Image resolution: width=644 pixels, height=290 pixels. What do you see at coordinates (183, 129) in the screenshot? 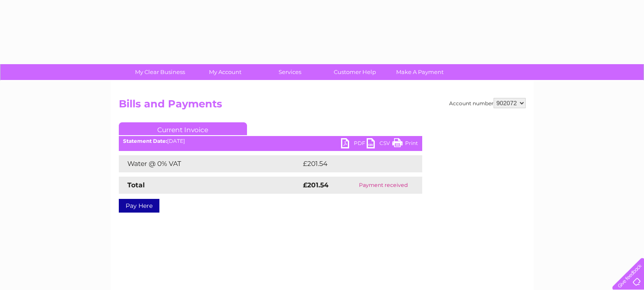
I see `a: Current Invoice` at bounding box center [183, 129].